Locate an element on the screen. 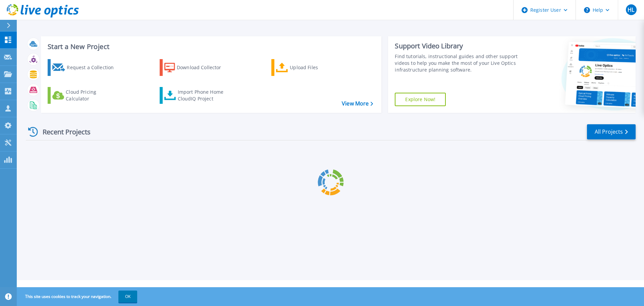  a: Cloud Pricing Calculator is located at coordinates (85, 95).